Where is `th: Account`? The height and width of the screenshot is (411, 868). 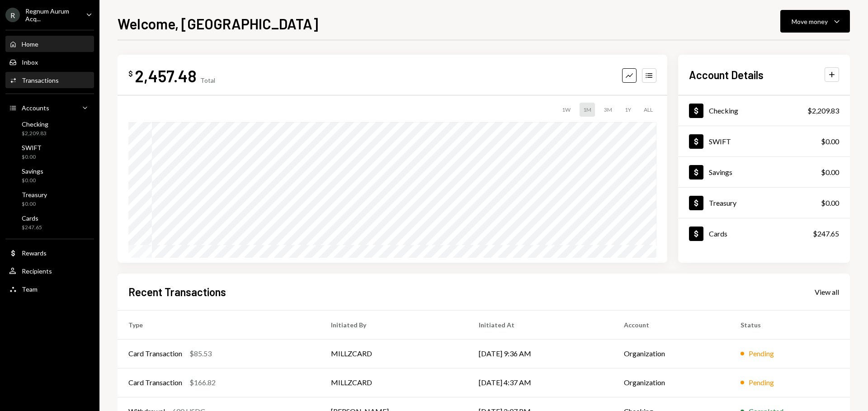
th: Account is located at coordinates (671, 325).